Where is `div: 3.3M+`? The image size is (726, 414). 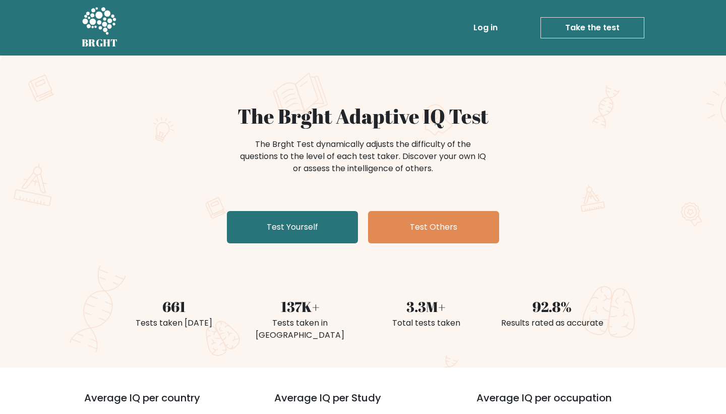 div: 3.3M+ is located at coordinates (426, 306).